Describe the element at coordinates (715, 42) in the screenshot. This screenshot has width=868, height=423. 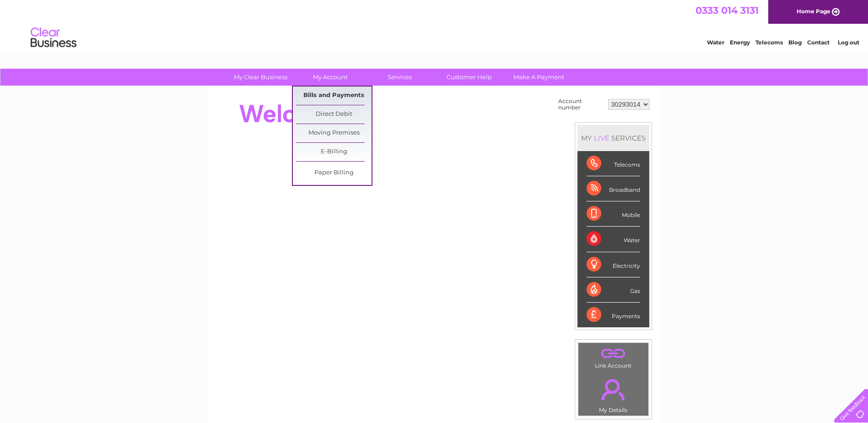
I see `a: Water` at that location.